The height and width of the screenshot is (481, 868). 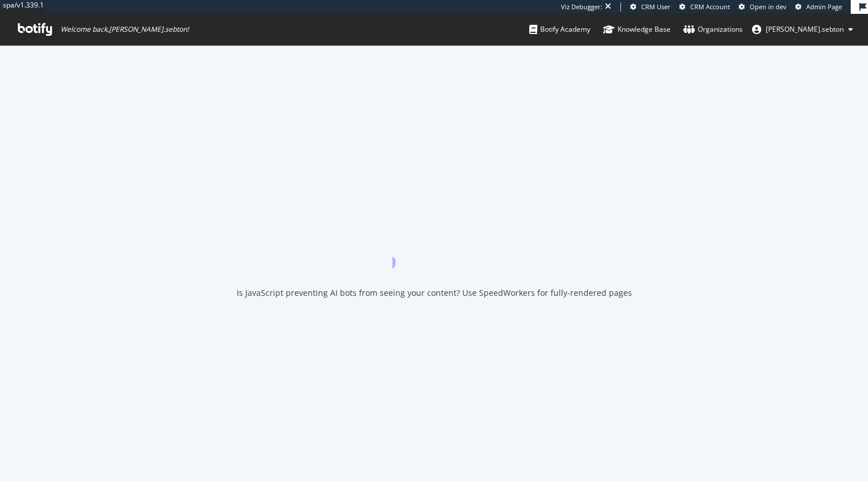 What do you see at coordinates (805, 29) in the screenshot?
I see `span: anne.sebton` at bounding box center [805, 29].